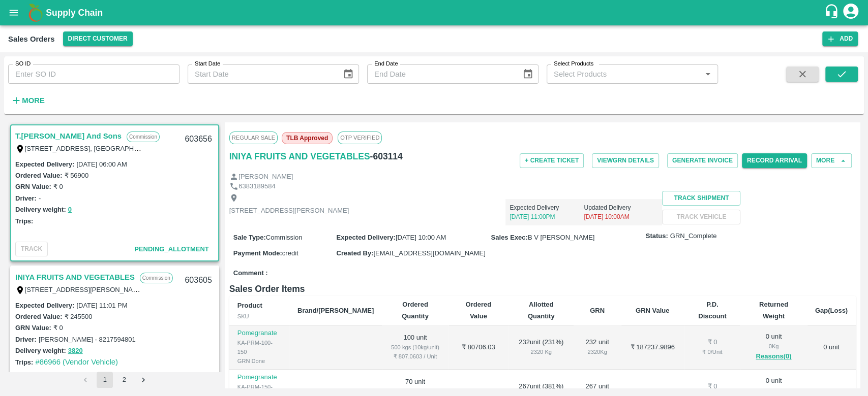 The width and height of the screenshot is (868, 396). I want to click on div: account of current user, so click(851, 12).